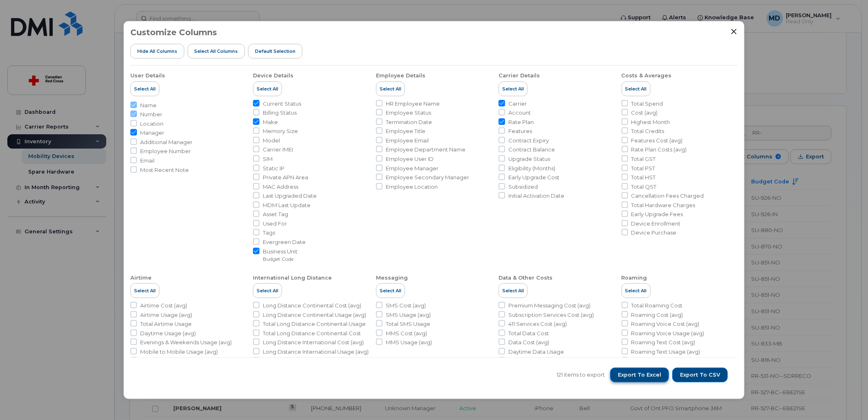  I want to click on button: Close, so click(734, 32).